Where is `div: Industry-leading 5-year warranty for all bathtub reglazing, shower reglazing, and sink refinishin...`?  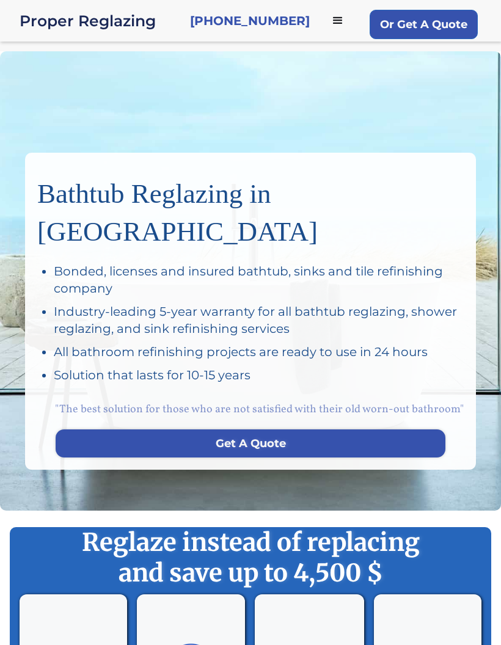
div: Industry-leading 5-year warranty for all bathtub reglazing, shower reglazing, and sink refinishin... is located at coordinates (258, 320).